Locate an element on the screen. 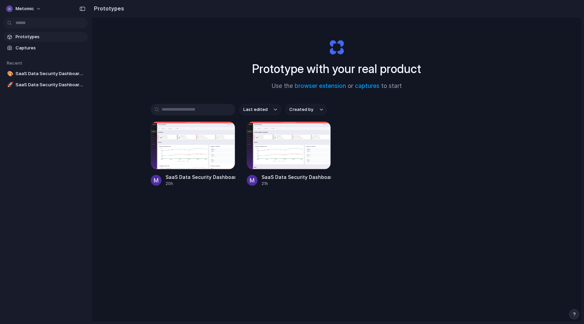  a: Prototypes is located at coordinates (46, 37).